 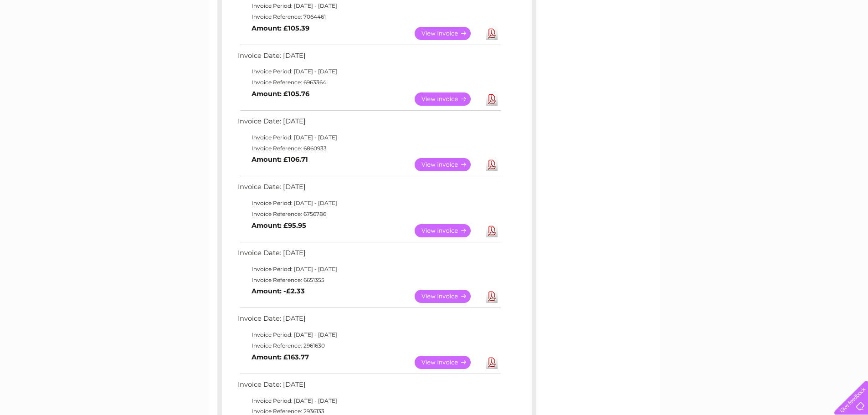 I want to click on b: Amount: £163.77, so click(x=280, y=357).